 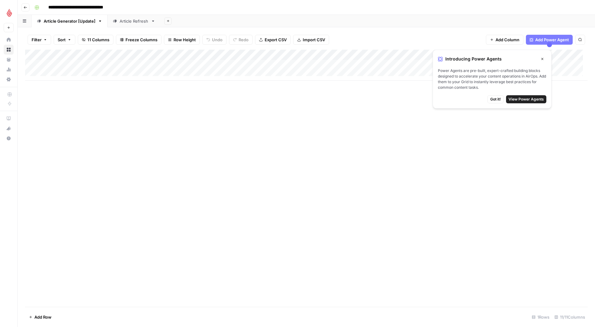 What do you see at coordinates (182, 40) in the screenshot?
I see `button: Row Height` at bounding box center [182, 40].